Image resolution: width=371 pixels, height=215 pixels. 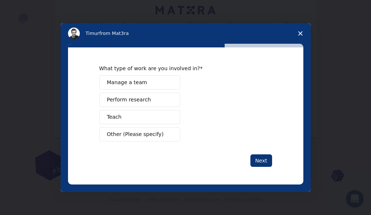 What do you see at coordinates (135, 134) in the screenshot?
I see `span: Other (Please specify)` at bounding box center [135, 134].